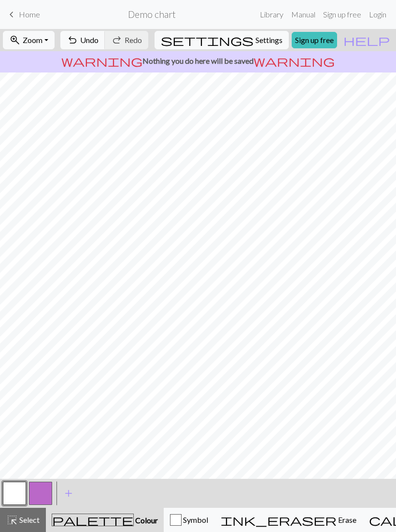  Describe the element at coordinates (89, 40) in the screenshot. I see `span: Undo` at that location.